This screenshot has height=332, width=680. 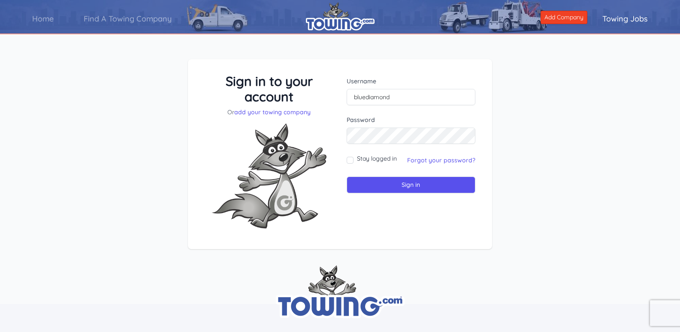 What do you see at coordinates (564, 17) in the screenshot?
I see `a: Add Company` at bounding box center [564, 17].